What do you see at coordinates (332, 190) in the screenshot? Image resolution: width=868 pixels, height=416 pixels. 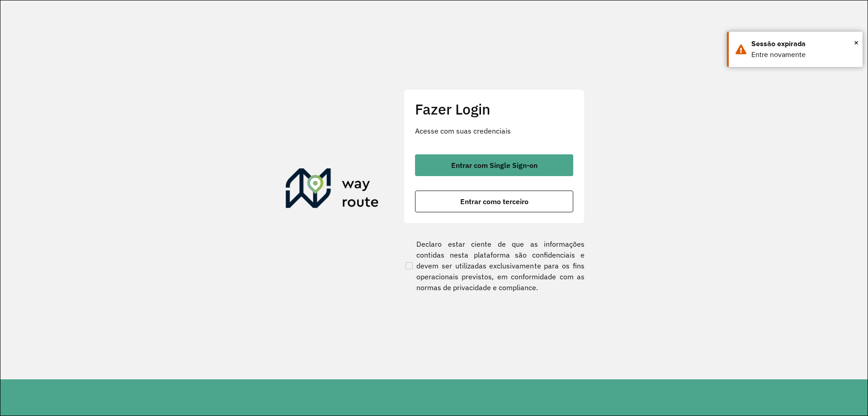 I see `img: Roteirizador AmbevTech` at bounding box center [332, 190].